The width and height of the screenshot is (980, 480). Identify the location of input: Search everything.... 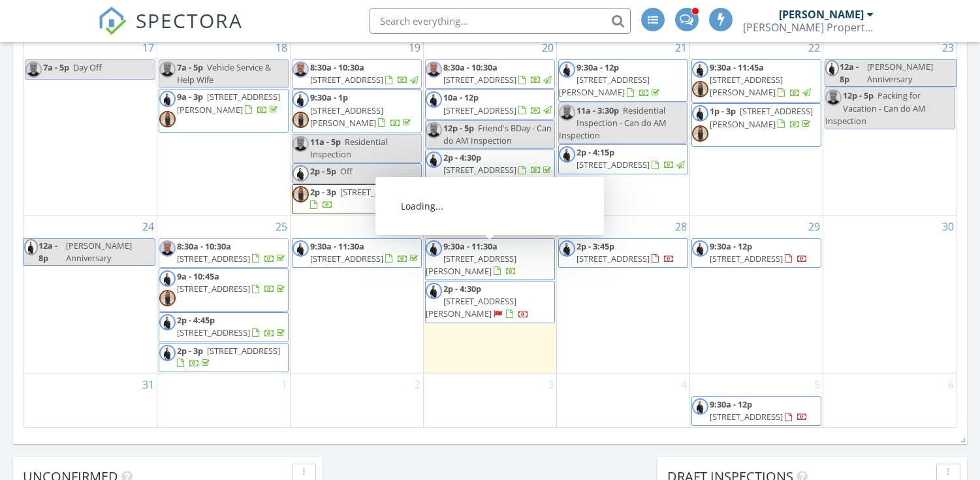
(500, 21).